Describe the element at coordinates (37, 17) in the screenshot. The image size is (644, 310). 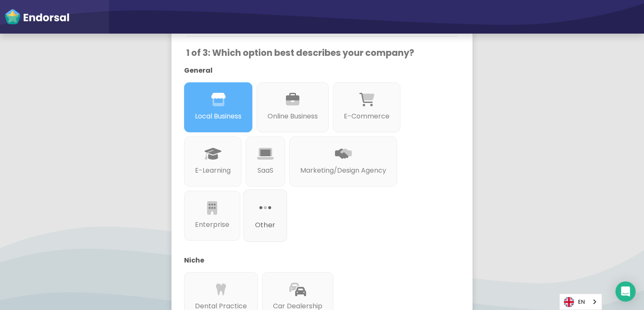
I see `img: endorsal-logo-white@2x.png` at that location.